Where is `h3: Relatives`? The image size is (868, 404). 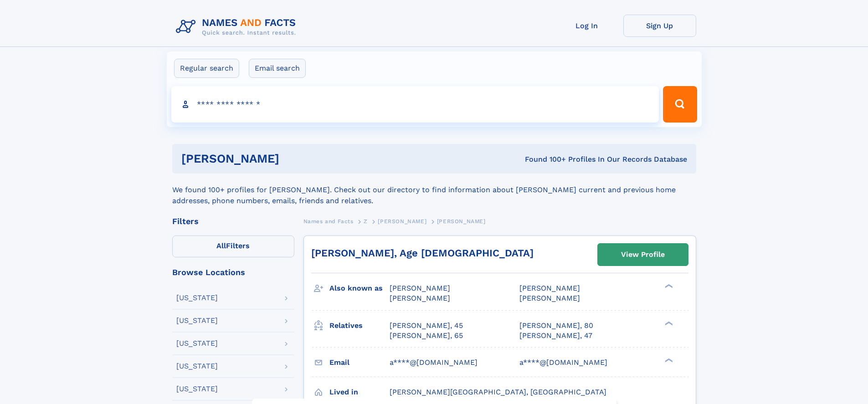 h3: Relatives is located at coordinates (360, 325).